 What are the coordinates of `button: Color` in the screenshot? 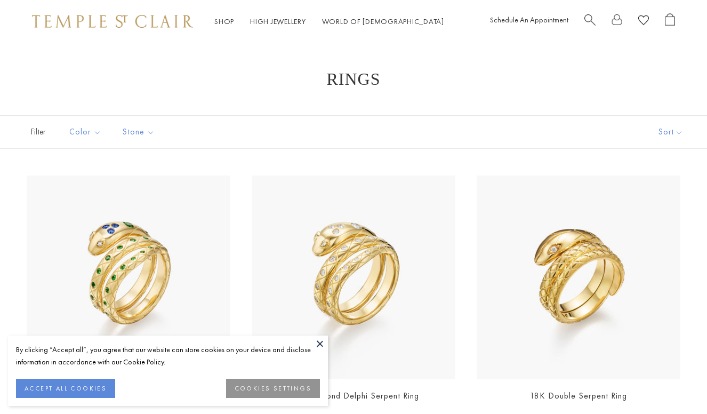 It's located at (85, 132).